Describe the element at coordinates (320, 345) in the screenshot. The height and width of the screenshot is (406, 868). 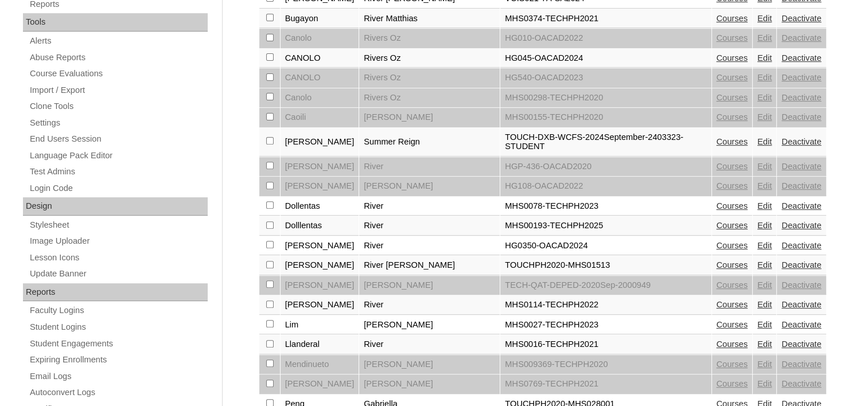
I see `td: Llanderal` at that location.